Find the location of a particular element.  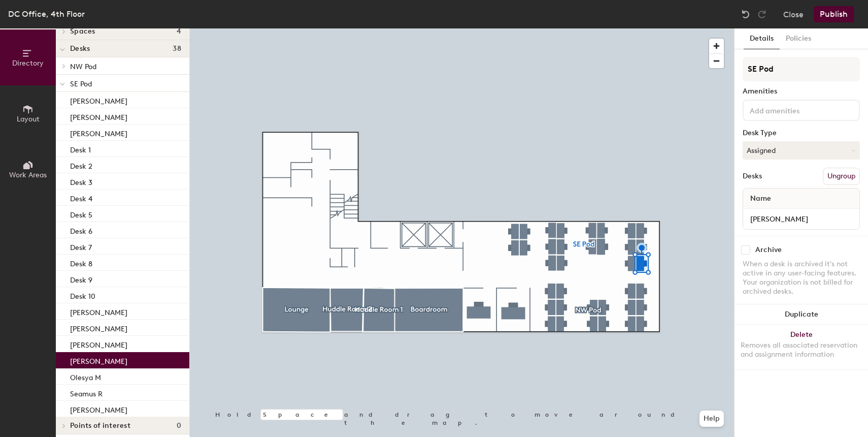

div: Removes all associated reservation and assignment information is located at coordinates (801, 350).